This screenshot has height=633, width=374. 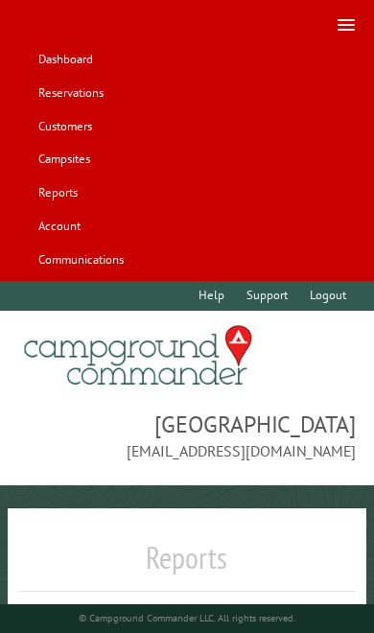 I want to click on img: Campground Commander, so click(x=138, y=356).